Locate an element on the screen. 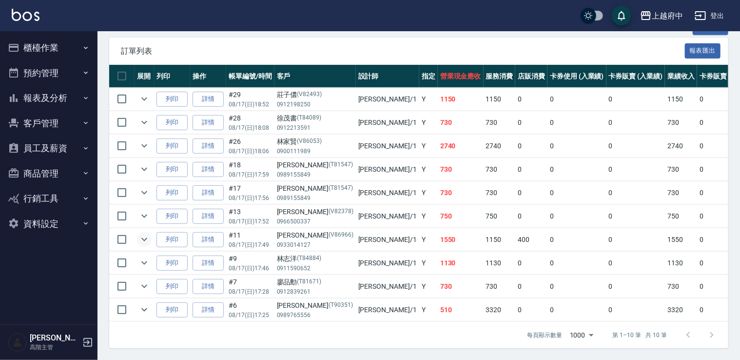 Image resolution: width=740 pixels, height=360 pixels. p: (T81671) is located at coordinates (310, 282).